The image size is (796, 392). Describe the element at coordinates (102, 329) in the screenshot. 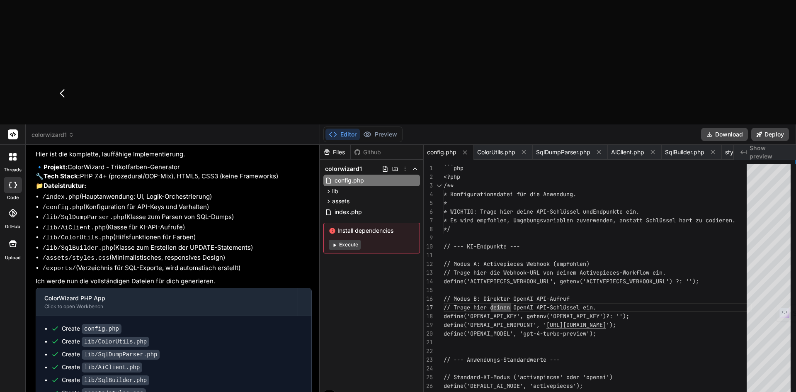

I see `code: config.php` at that location.